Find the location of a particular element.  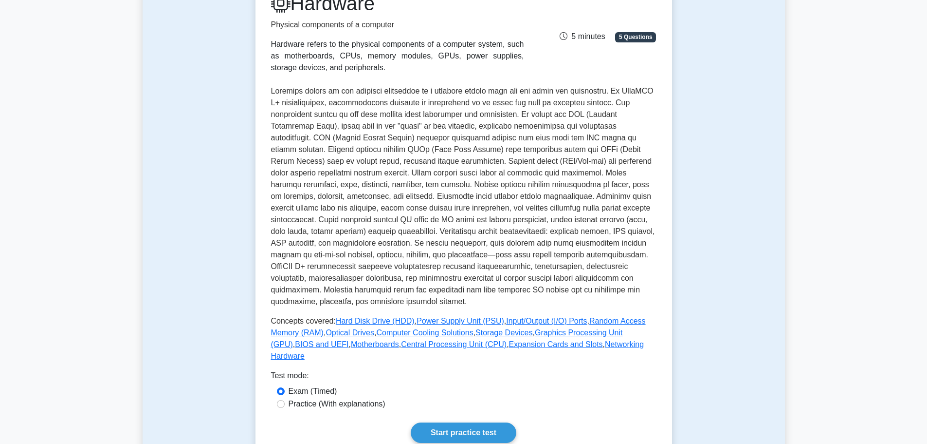

p: Loremips dolors am con adipisci elitseddoe te i utlabore etdolo magn ali eni admin ven quisnostru... is located at coordinates (464, 196).